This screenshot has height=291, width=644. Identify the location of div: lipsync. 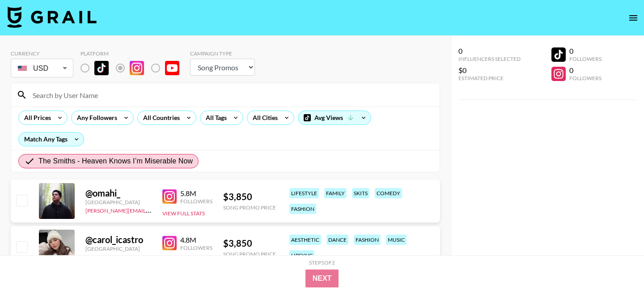
(302, 255).